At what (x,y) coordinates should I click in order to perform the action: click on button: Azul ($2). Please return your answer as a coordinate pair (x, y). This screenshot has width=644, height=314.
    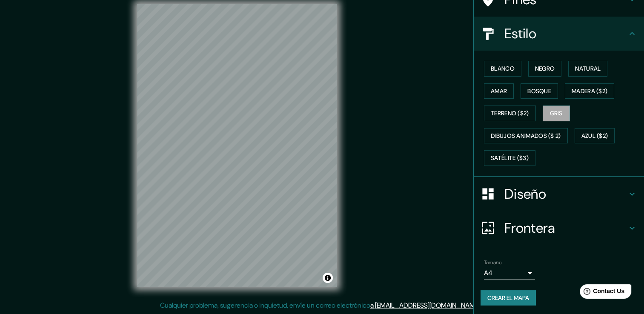
    Looking at the image, I should click on (594, 135).